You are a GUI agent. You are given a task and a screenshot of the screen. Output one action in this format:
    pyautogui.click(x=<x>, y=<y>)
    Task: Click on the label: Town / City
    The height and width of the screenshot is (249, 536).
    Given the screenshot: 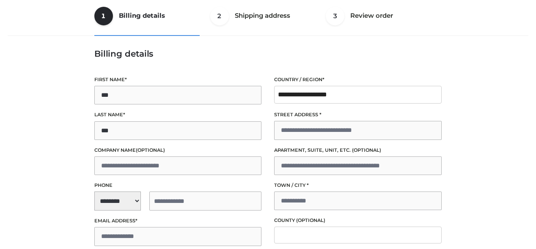 What is the action you would take?
    pyautogui.click(x=358, y=185)
    